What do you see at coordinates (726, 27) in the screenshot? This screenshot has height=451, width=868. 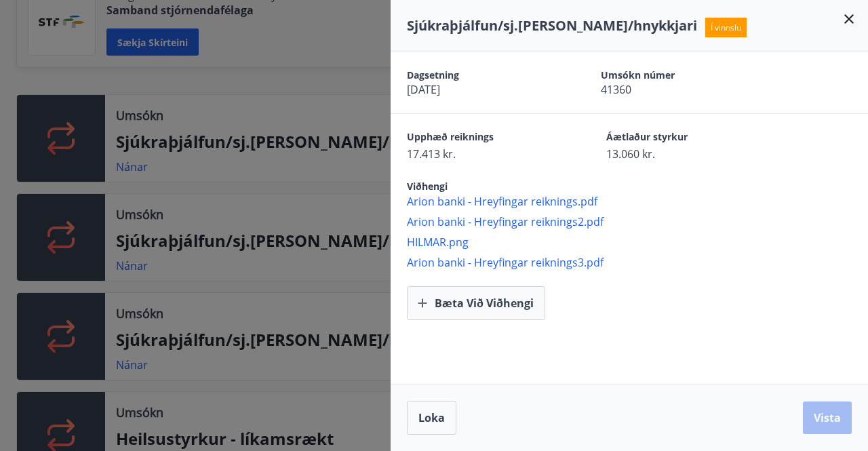 I see `span: Í vinnslu` at bounding box center [726, 27].